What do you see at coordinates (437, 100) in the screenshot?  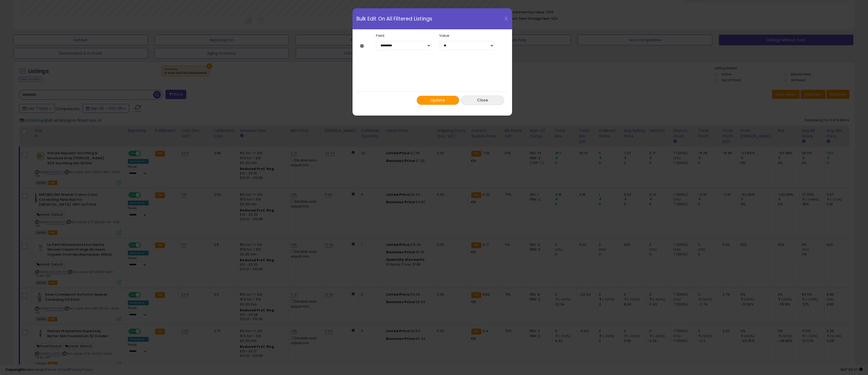 I see `span: Update` at bounding box center [437, 100].